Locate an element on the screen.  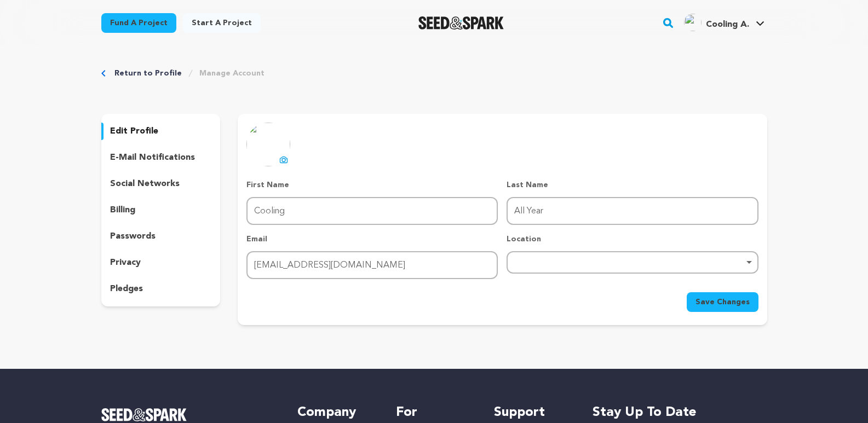
button: e-mail notifications is located at coordinates (161, 157).